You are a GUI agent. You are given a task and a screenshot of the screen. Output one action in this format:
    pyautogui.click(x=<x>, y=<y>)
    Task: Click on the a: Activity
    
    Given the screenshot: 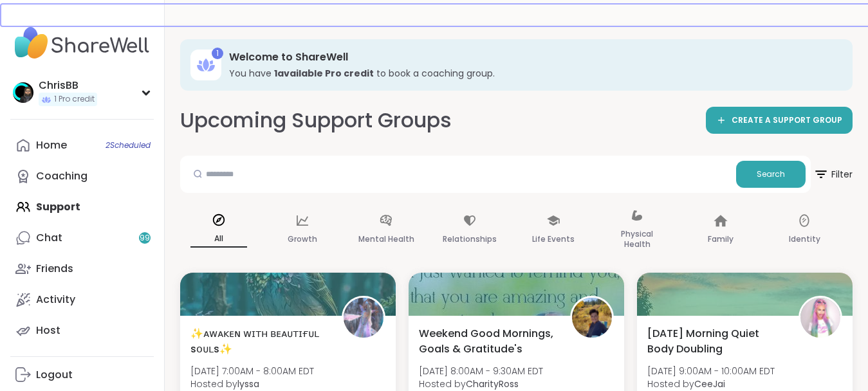 What is the action you would take?
    pyautogui.click(x=82, y=300)
    